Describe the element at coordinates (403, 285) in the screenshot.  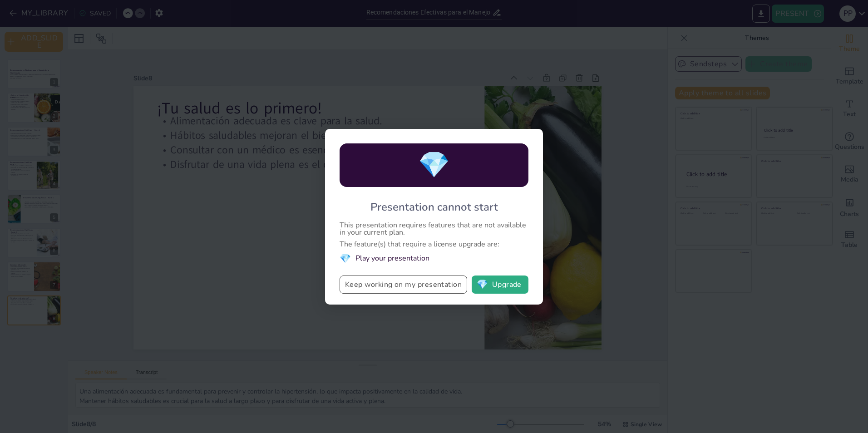
I see `button: Keep working on my presentation` at that location.